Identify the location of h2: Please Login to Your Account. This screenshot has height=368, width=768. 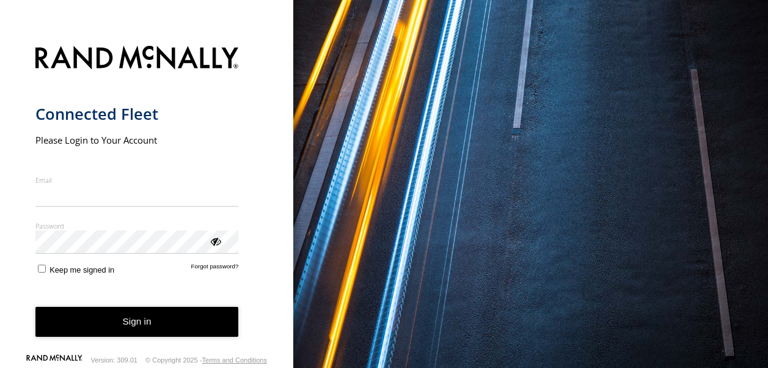
(137, 140).